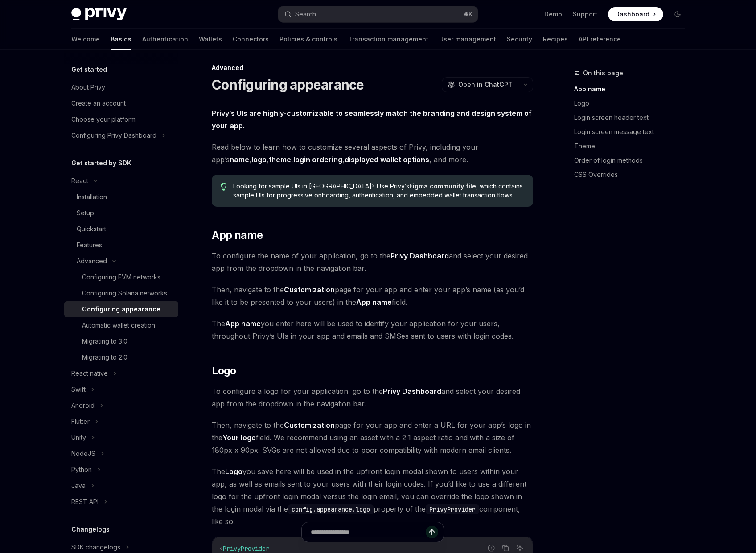 Image resolution: width=756 pixels, height=553 pixels. Describe the element at coordinates (84, 454) in the screenshot. I see `div: NodeJS` at that location.